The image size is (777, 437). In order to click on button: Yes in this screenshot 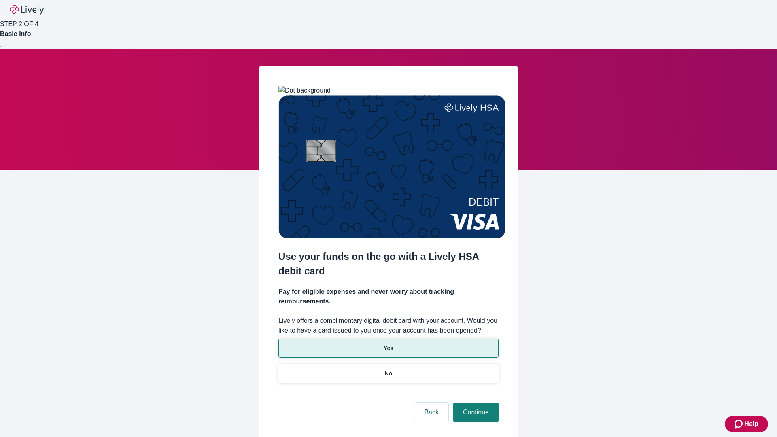, I will do `click(389, 348)`.